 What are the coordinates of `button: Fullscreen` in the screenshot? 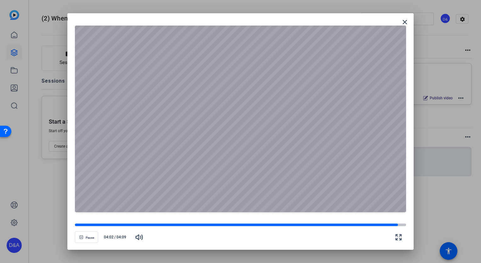 It's located at (399, 237).